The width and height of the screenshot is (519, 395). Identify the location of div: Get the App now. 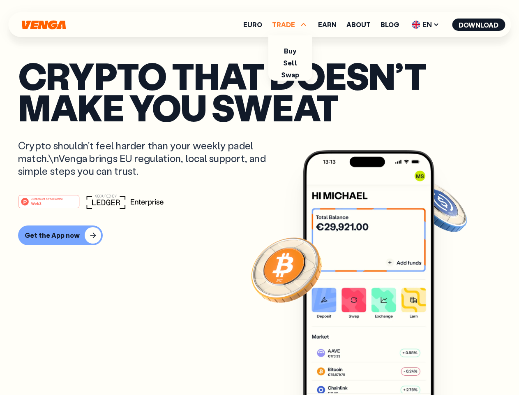
(52, 235).